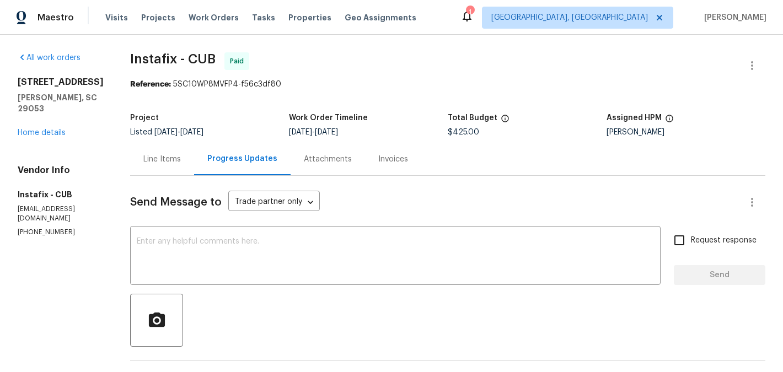 The height and width of the screenshot is (372, 783). What do you see at coordinates (380, 18) in the screenshot?
I see `span: Geo Assignments` at bounding box center [380, 18].